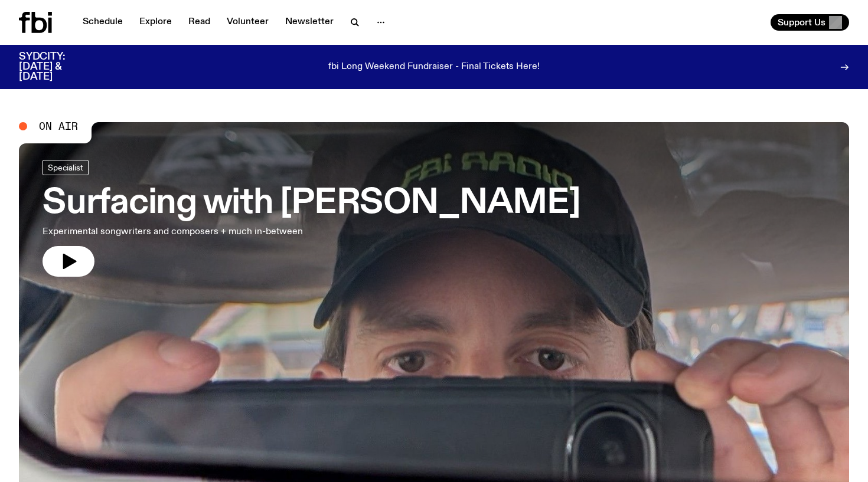 This screenshot has height=482, width=868. What do you see at coordinates (194, 232) in the screenshot?
I see `p: Experimental songwriters and composers + much in-between` at bounding box center [194, 232].